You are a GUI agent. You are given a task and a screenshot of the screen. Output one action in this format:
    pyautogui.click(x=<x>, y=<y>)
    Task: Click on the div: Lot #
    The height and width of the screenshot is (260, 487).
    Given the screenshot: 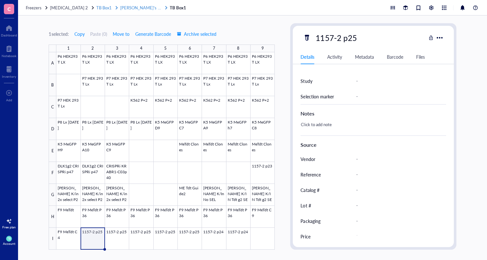 What is the action you would take?
    pyautogui.click(x=306, y=205)
    